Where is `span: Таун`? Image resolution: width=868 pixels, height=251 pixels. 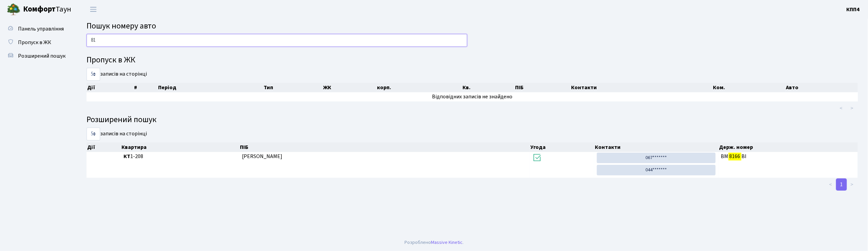
span: Таун is located at coordinates (47, 9).